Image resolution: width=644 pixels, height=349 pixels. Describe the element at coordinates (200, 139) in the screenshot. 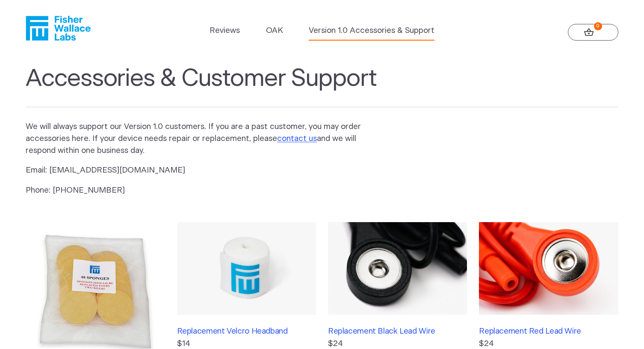

I see `p: We will always support our Version 1.0 customers. If you are a past customer, you may order acces...` at that location.